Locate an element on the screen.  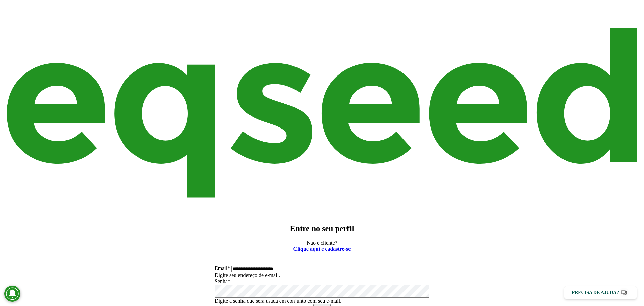
div: Digite seu endereço de e-mail. is located at coordinates (322, 276).